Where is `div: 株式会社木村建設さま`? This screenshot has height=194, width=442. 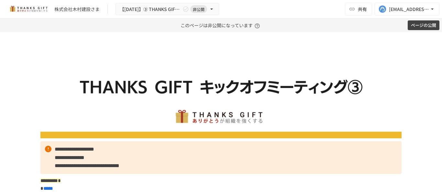 div: 株式会社木村建設さま is located at coordinates (77, 9).